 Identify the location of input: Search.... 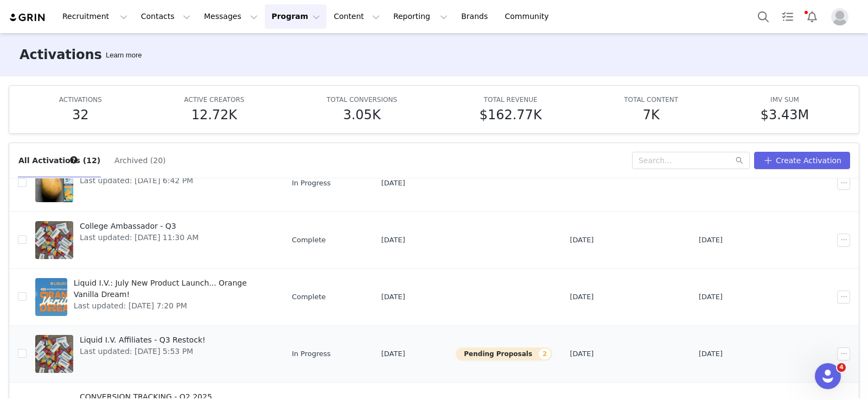
(691, 161).